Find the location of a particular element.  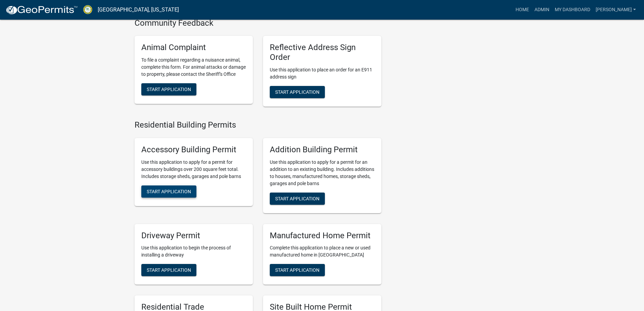

h5: Driveway Permit is located at coordinates (194, 236).